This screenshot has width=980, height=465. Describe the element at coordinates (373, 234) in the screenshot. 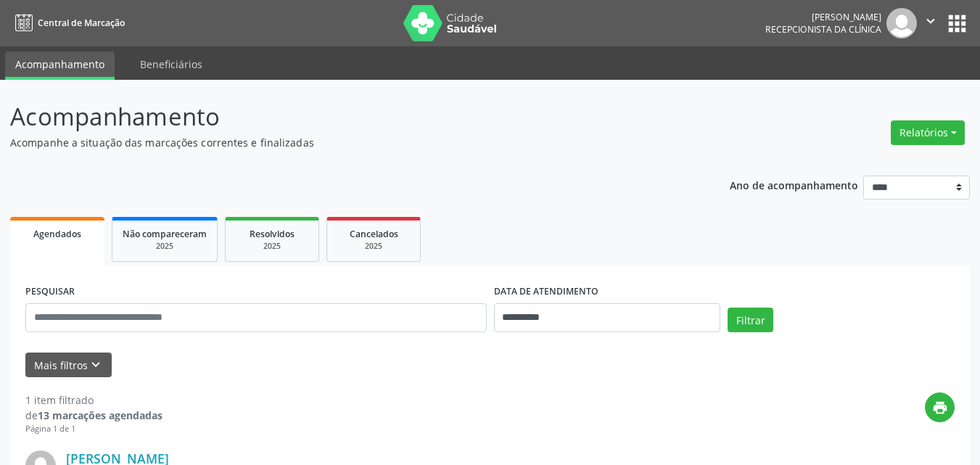

I see `span: Cancelados` at that location.